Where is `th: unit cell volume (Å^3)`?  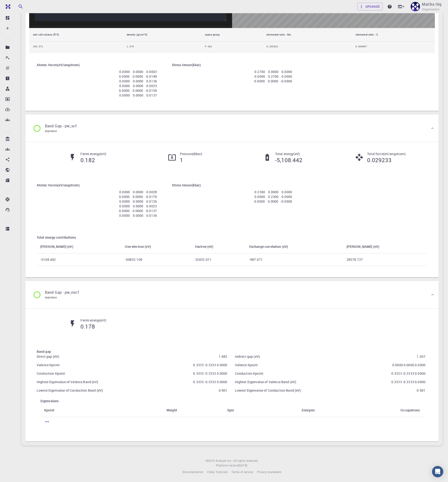 th: unit cell volume (Å^3) is located at coordinates (76, 35).